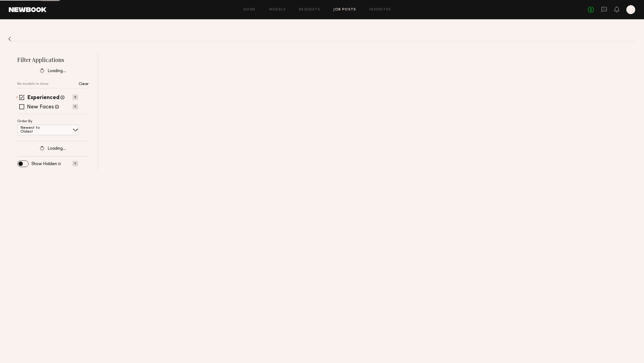 Image resolution: width=644 pixels, height=363 pixels. What do you see at coordinates (249, 10) in the screenshot?
I see `a: Home` at bounding box center [249, 10].